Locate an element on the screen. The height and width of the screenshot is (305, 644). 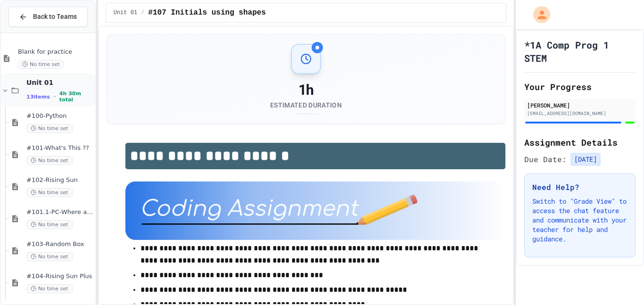
span: #100-Python is located at coordinates (60, 116).